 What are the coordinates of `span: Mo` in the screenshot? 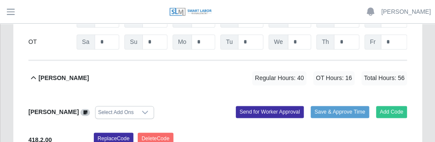 It's located at (182, 42).